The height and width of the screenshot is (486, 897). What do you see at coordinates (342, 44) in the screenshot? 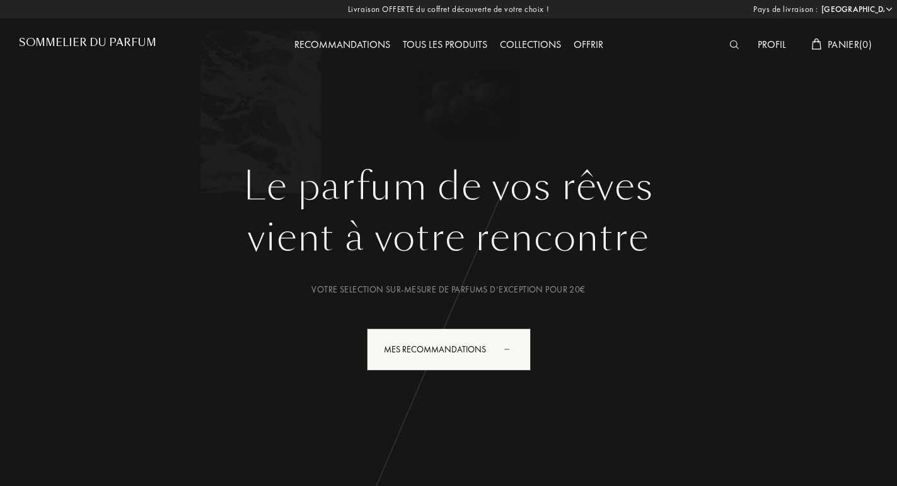
I see `a: Recommandations` at bounding box center [342, 44].